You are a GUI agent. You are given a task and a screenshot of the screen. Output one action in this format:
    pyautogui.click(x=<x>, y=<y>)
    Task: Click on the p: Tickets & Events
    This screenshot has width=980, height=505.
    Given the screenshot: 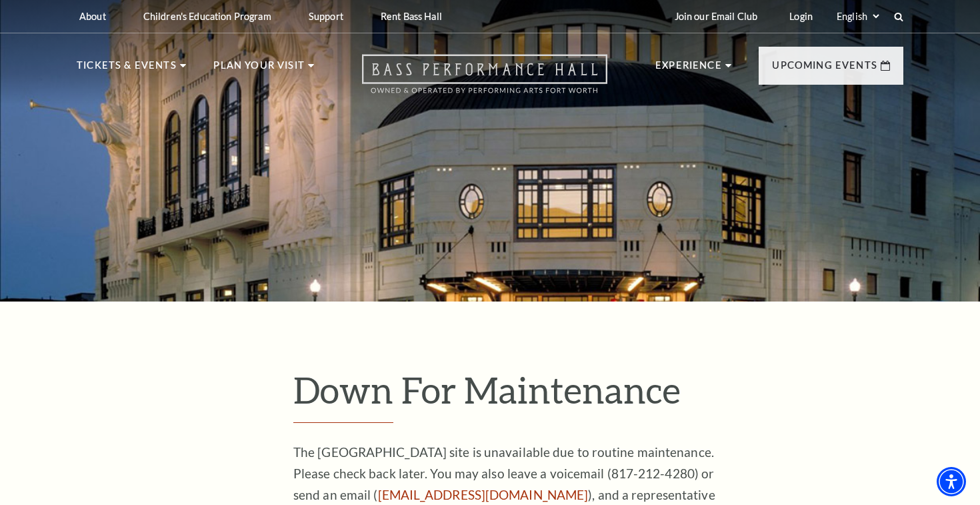 What is the action you would take?
    pyautogui.click(x=126, y=69)
    